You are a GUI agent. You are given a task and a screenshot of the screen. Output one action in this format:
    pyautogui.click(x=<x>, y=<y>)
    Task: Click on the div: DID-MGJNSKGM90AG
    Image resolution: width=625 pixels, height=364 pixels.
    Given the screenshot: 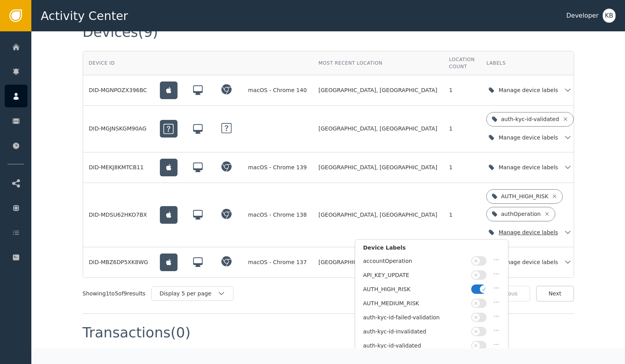 What is the action you would take?
    pyautogui.click(x=118, y=128)
    